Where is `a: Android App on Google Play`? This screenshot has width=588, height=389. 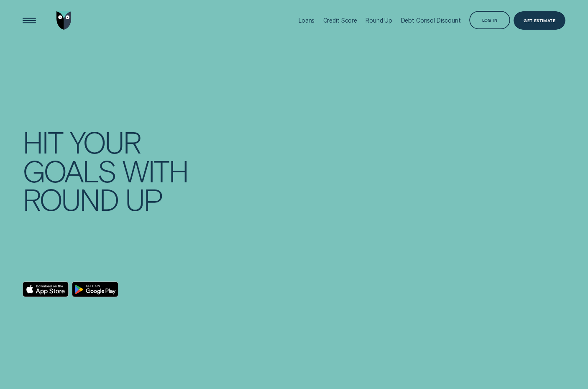 a: Android App on Google Play is located at coordinates (95, 289).